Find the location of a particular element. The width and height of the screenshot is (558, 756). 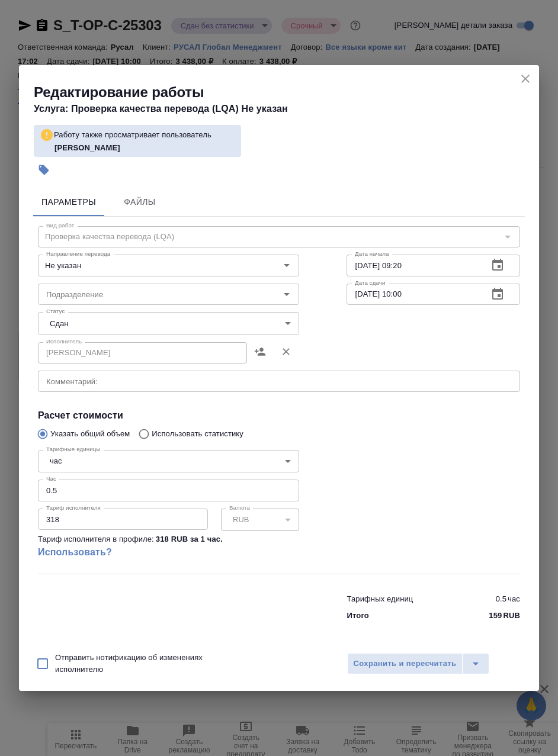

h4: Расчет стоимости is located at coordinates (279, 416).